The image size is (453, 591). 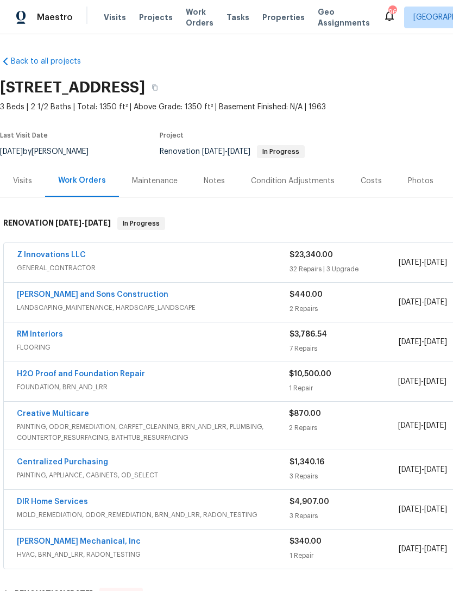 What do you see at coordinates (153, 268) in the screenshot?
I see `span: GENERAL_CONTRACTOR` at bounding box center [153, 268].